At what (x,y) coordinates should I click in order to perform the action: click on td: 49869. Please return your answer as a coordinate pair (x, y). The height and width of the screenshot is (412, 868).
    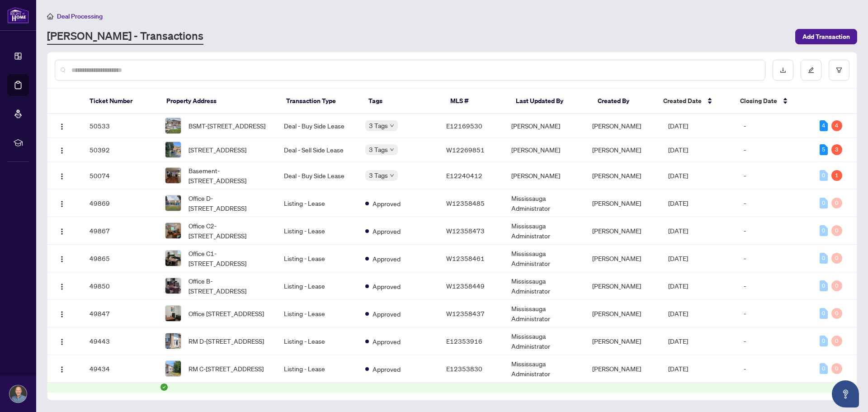
    Looking at the image, I should click on (121, 203).